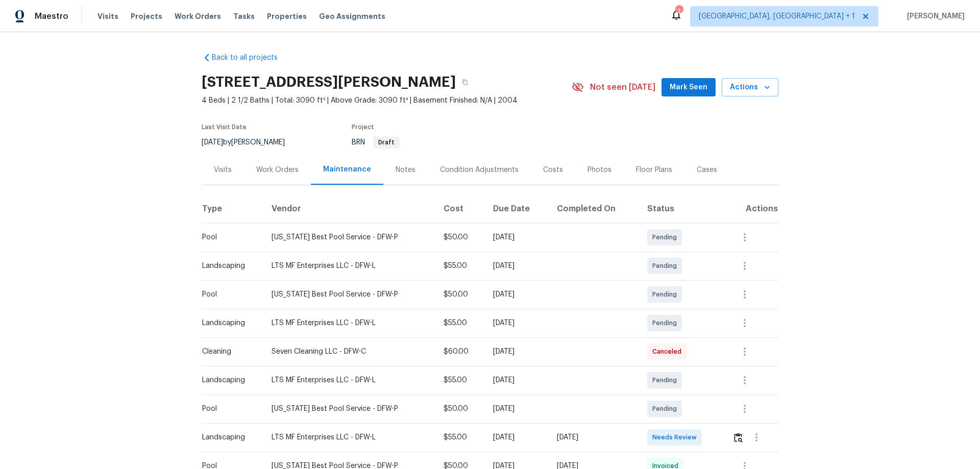 Image resolution: width=980 pixels, height=469 pixels. Describe the element at coordinates (460, 352) in the screenshot. I see `div: $60.00` at that location.